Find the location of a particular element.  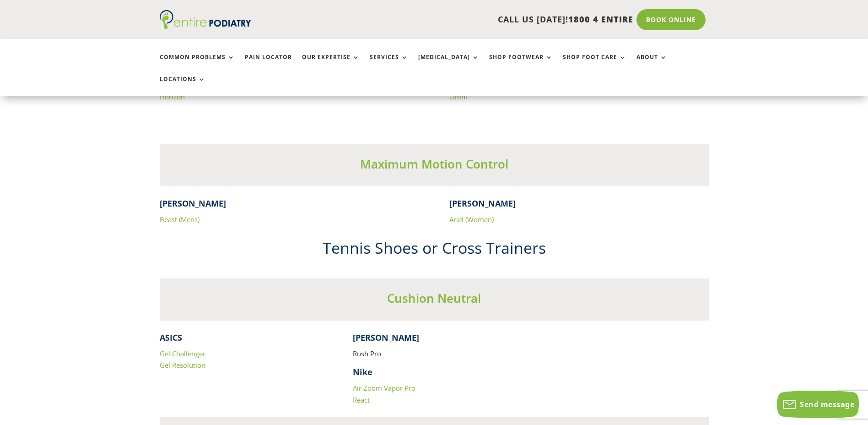

a: Shop Foot Care is located at coordinates (595, 63).